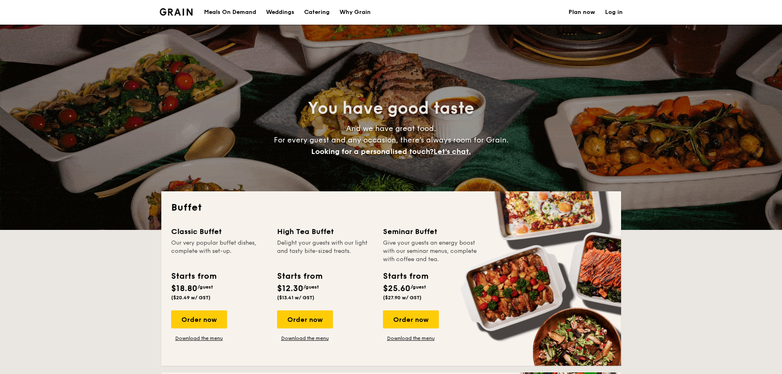  What do you see at coordinates (191, 298) in the screenshot?
I see `span: ($20.49 w/ GST)` at bounding box center [191, 298].